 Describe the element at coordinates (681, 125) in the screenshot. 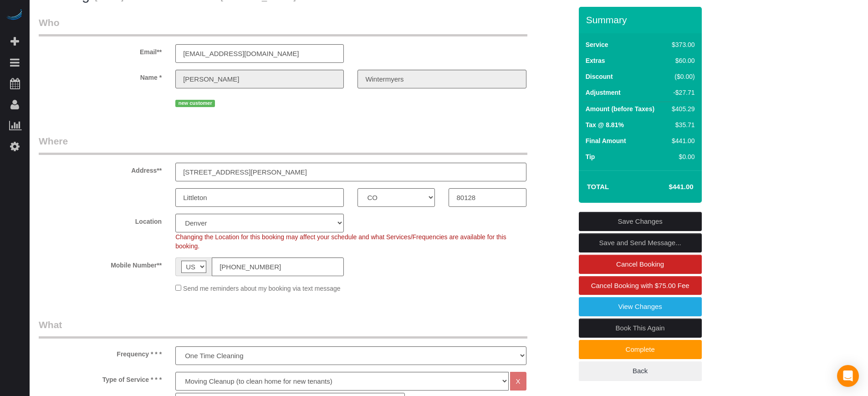

I see `div: $35.71` at that location.